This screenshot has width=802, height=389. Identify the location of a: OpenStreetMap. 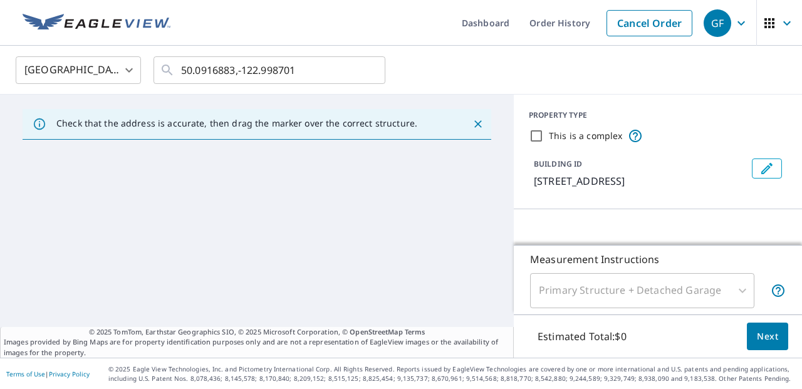
(376, 332).